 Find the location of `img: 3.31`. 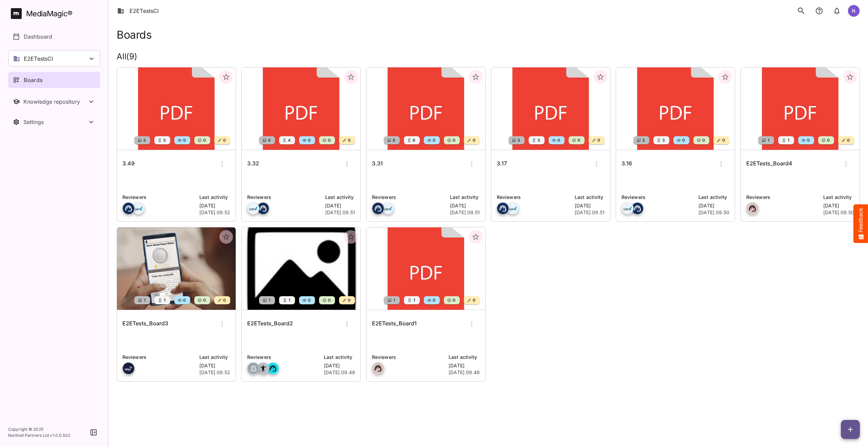

img: 3.31 is located at coordinates (426, 108).